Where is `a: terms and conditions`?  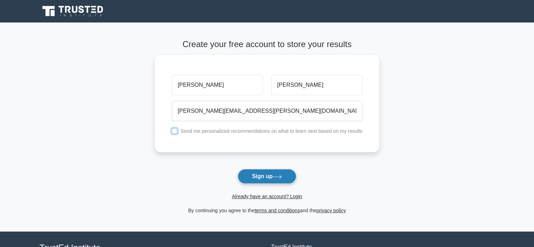 a: terms and conditions is located at coordinates (277, 210).